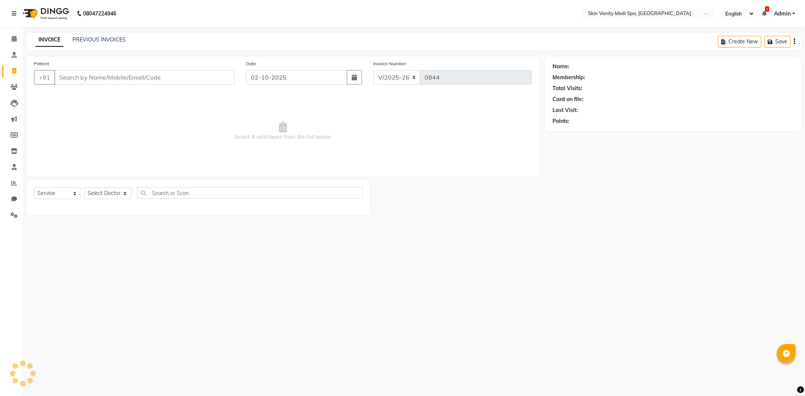  Describe the element at coordinates (250, 193) in the screenshot. I see `input: Search or Scan` at that location.